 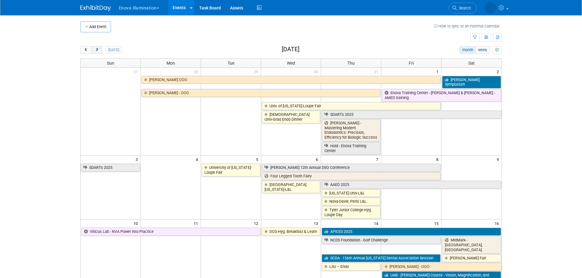 I want to click on span: 2, so click(x=499, y=71).